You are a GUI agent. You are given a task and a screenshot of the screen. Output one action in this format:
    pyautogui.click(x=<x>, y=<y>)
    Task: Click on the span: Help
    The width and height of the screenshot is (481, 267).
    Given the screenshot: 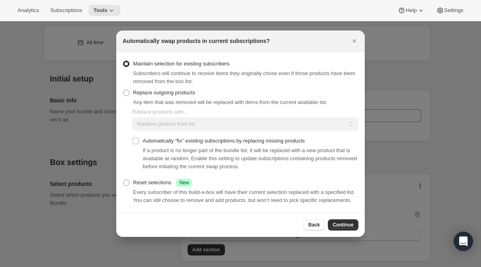 What is the action you would take?
    pyautogui.click(x=411, y=10)
    